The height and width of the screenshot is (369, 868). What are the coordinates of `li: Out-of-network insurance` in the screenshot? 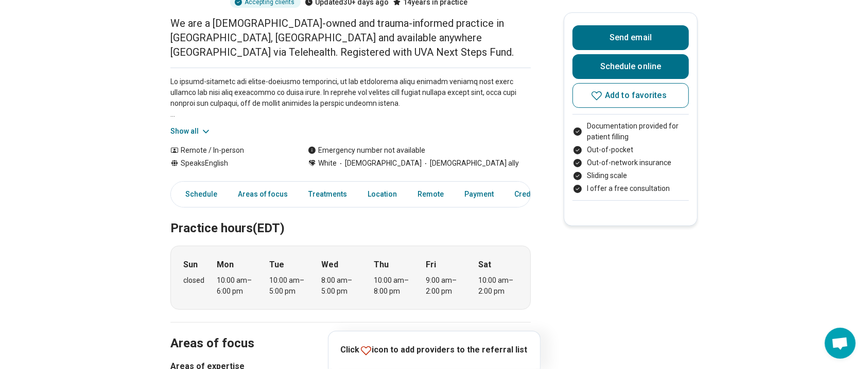 It's located at (630, 162).